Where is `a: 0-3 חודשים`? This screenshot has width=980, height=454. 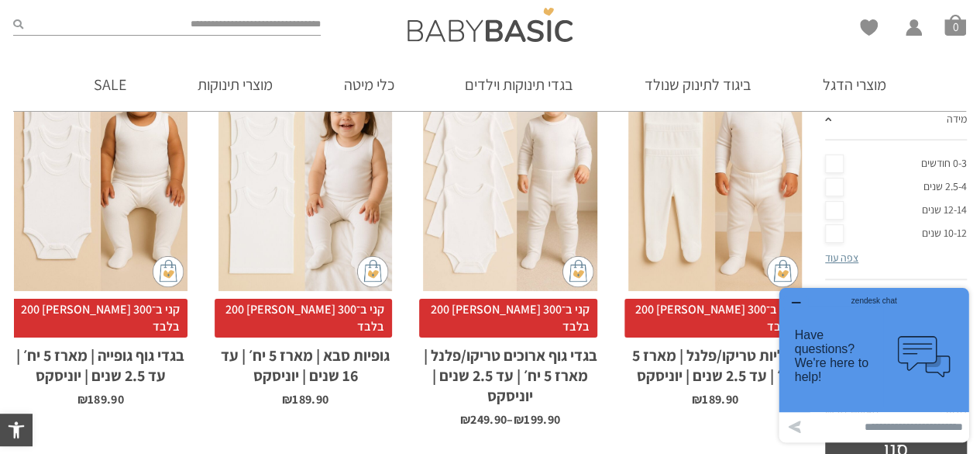 a: 0-3 חודשים is located at coordinates (896, 164).